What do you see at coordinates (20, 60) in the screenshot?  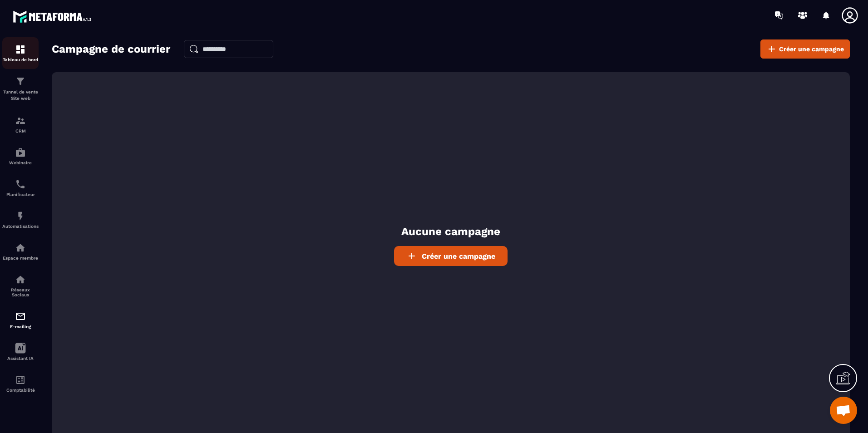 I see `p: Tableau de bord` at bounding box center [20, 60].